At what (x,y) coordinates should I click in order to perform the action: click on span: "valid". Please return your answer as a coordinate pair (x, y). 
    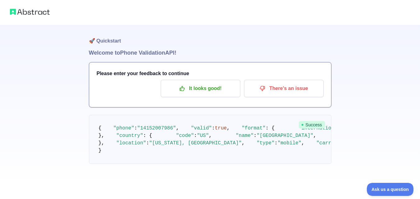
    Looking at the image, I should click on (201, 128).